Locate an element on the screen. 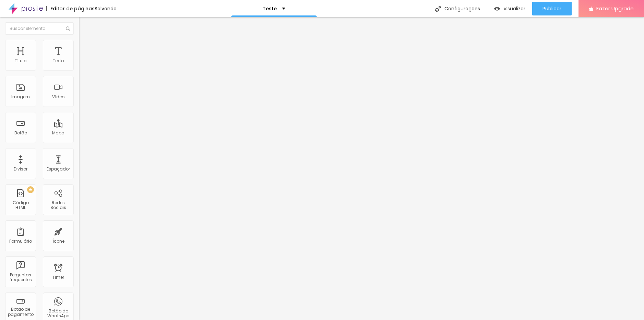 The width and height of the screenshot is (644, 320). span: Visualizar is located at coordinates (514, 8).